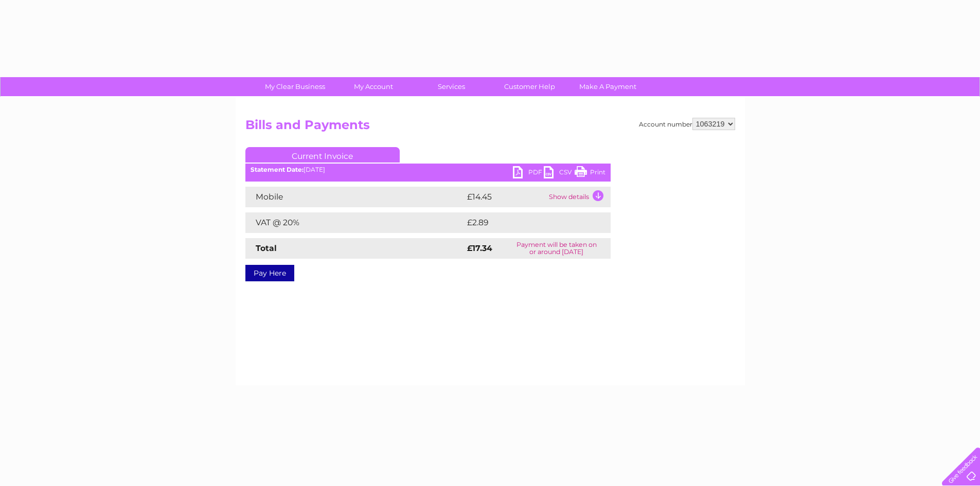 Image resolution: width=980 pixels, height=486 pixels. Describe the element at coordinates (560, 173) in the screenshot. I see `a: CSV` at that location.